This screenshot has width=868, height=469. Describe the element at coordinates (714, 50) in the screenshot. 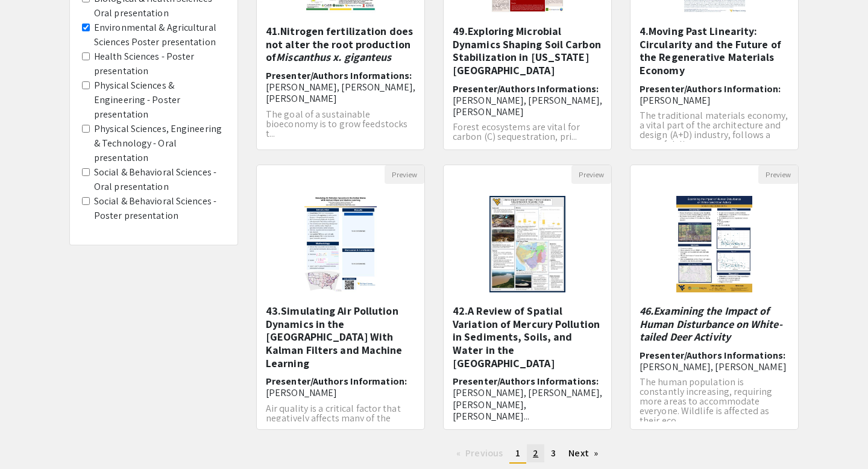

I see `h5: 4.Moving Past Linearity: Circularity and the Future of the Regenerative Materials Economy` at that location.